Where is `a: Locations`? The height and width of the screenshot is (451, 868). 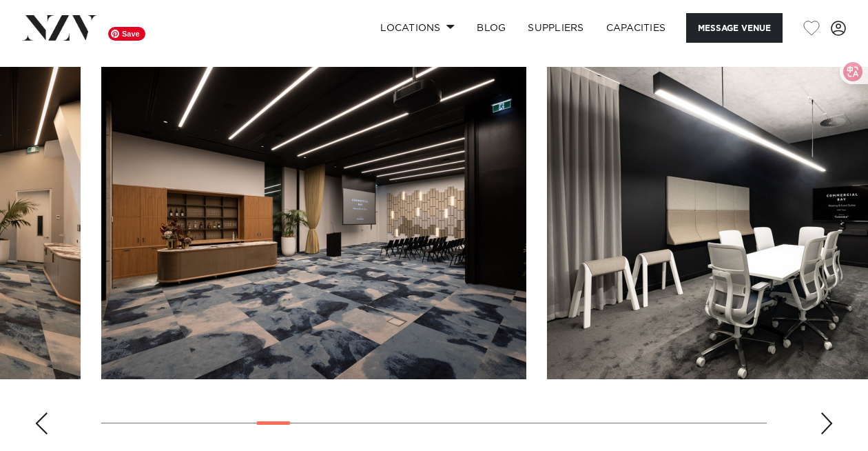 a: Locations is located at coordinates (418, 27).